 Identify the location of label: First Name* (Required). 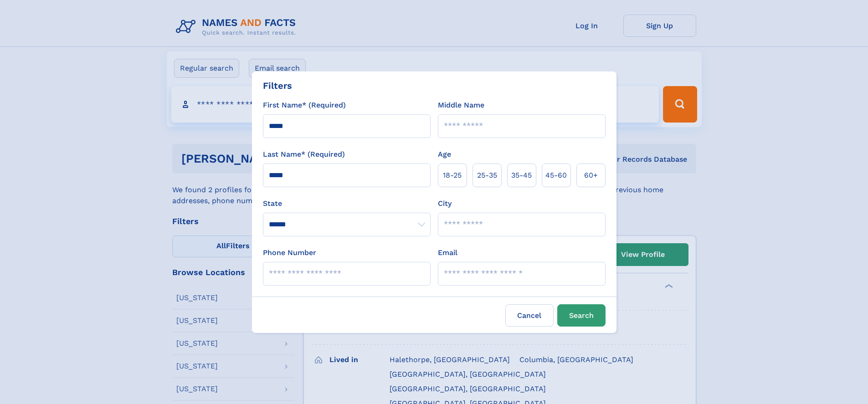
(304, 105).